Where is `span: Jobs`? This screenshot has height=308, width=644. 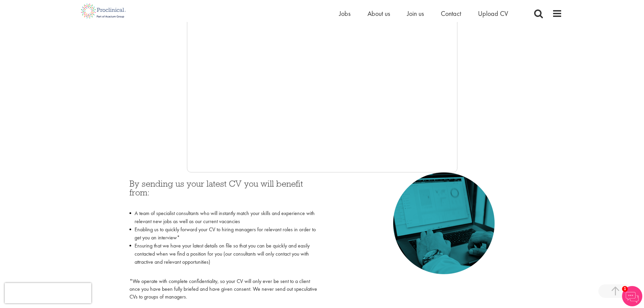
span: Jobs is located at coordinates (345, 13).